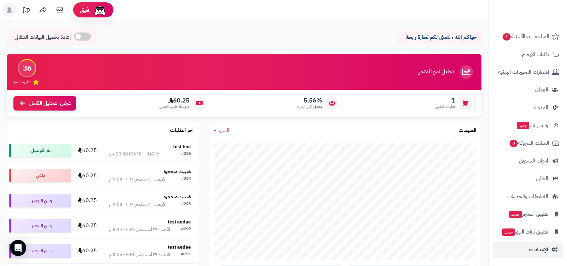  What do you see at coordinates (174, 107) in the screenshot?
I see `span: متوسط طلب العميل` at bounding box center [174, 107].